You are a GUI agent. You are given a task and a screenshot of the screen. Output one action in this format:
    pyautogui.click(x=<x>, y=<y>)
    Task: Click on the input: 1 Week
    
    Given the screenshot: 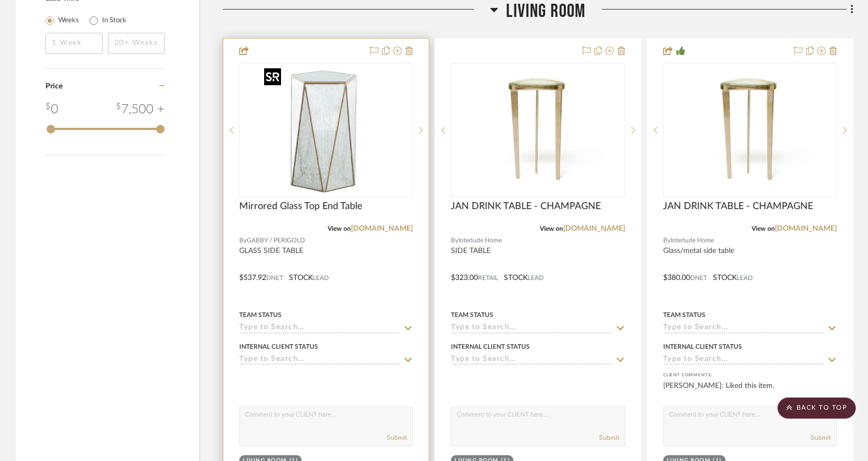 What is the action you would take?
    pyautogui.click(x=74, y=44)
    